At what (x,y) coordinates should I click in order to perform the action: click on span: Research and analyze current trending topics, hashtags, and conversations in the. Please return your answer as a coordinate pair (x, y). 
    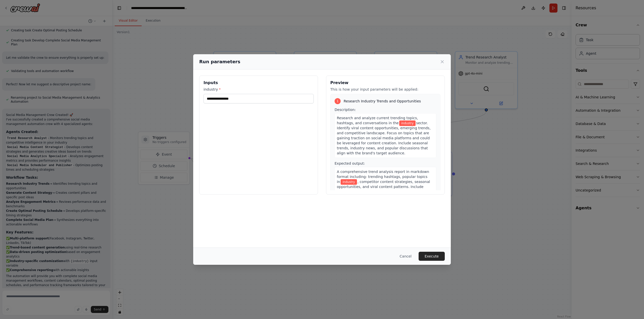
    Looking at the image, I should click on (377, 120).